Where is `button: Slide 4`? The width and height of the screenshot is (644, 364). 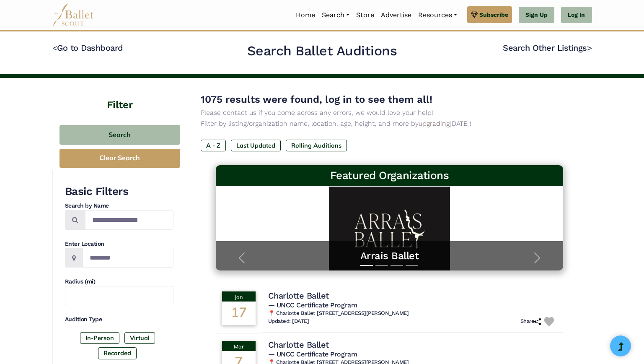 button: Slide 4 is located at coordinates (412, 265).